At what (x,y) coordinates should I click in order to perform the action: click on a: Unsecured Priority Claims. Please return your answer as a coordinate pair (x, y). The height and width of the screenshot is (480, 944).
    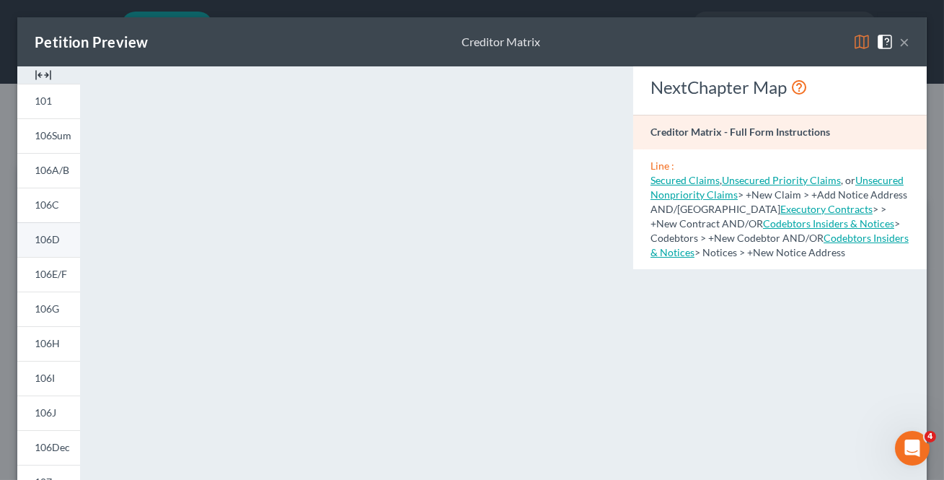
    Looking at the image, I should click on (781, 180).